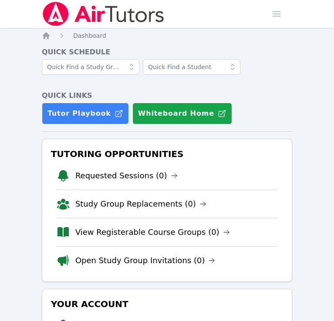 The width and height of the screenshot is (334, 321). I want to click on a: Dashboard, so click(90, 36).